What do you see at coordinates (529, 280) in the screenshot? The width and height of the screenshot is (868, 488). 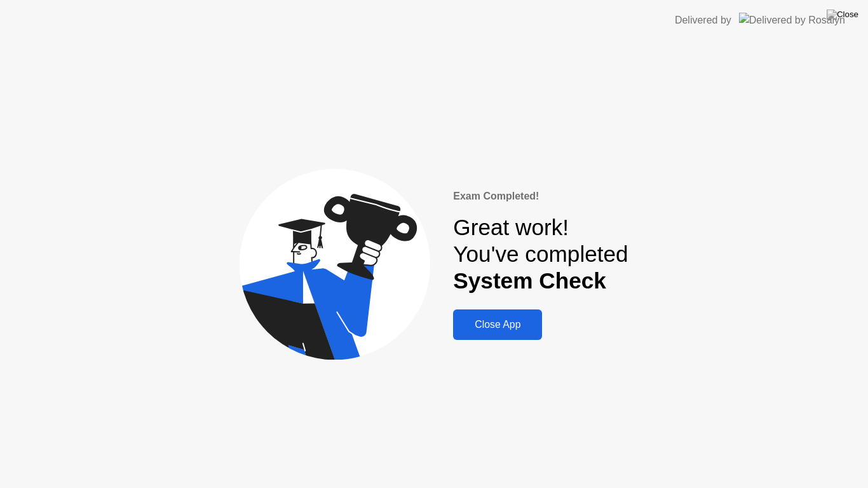 I see `b: System Check` at bounding box center [529, 280].